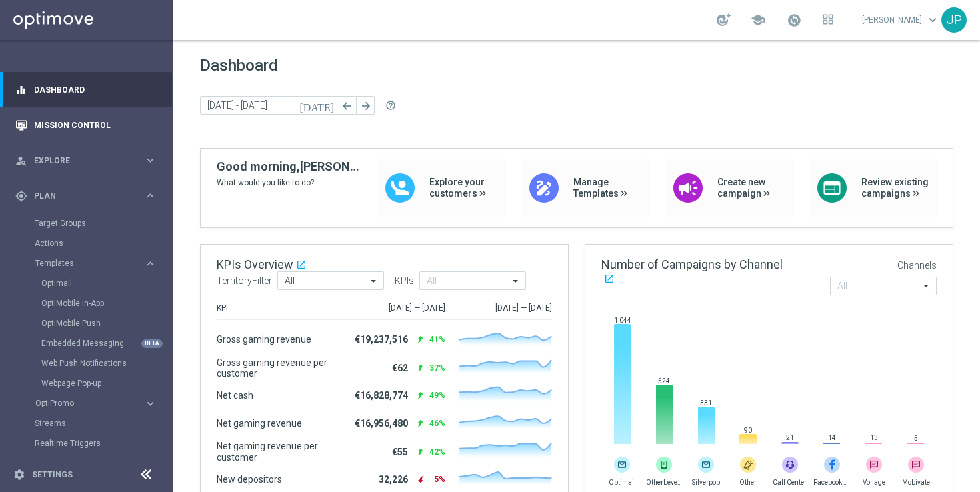 This screenshot has height=492, width=980. Describe the element at coordinates (83, 263) in the screenshot. I see `span: Templates` at that location.